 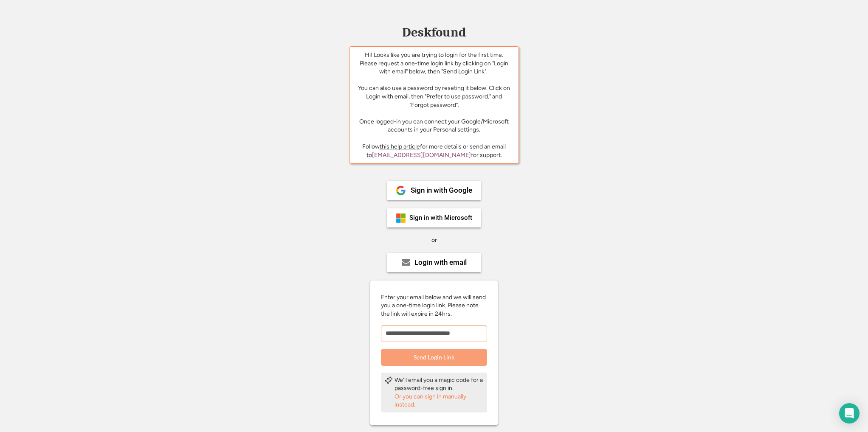 I want to click on div: Or you can sign in manually instead., so click(x=439, y=401).